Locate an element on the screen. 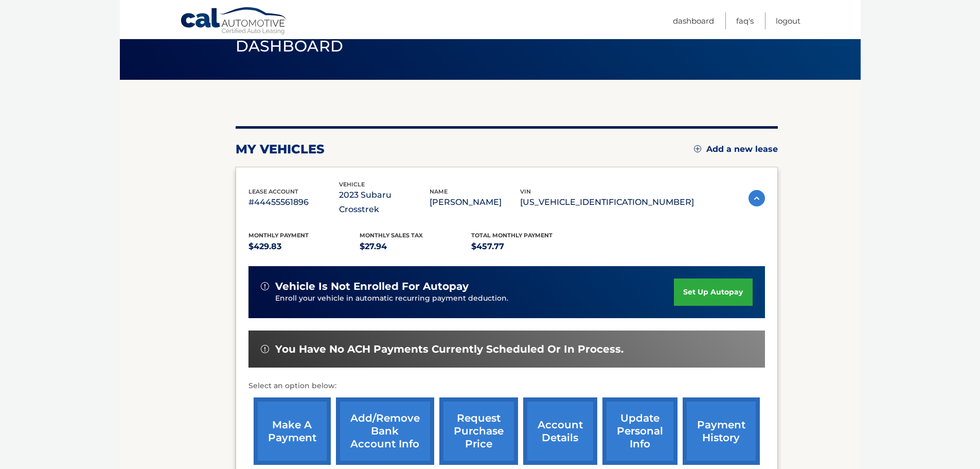 This screenshot has height=469, width=980. a: Add a new lease is located at coordinates (735, 149).